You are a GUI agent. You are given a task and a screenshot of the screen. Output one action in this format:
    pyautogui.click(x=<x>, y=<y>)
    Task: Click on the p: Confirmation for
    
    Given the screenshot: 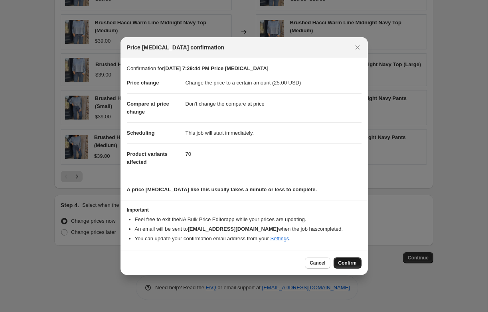 What is the action you would take?
    pyautogui.click(x=244, y=69)
    